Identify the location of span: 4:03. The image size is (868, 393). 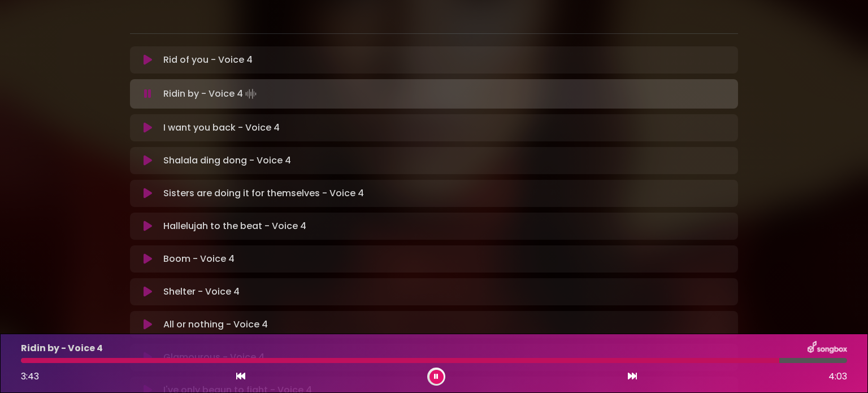
(838, 377).